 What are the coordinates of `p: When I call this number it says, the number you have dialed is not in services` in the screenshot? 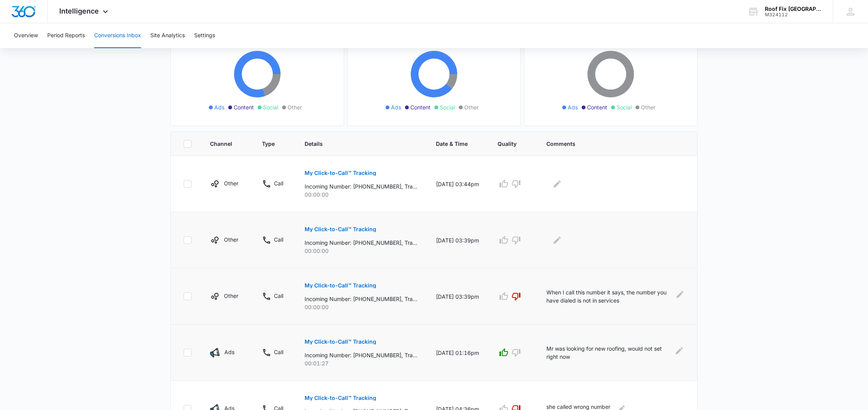 It's located at (609, 296).